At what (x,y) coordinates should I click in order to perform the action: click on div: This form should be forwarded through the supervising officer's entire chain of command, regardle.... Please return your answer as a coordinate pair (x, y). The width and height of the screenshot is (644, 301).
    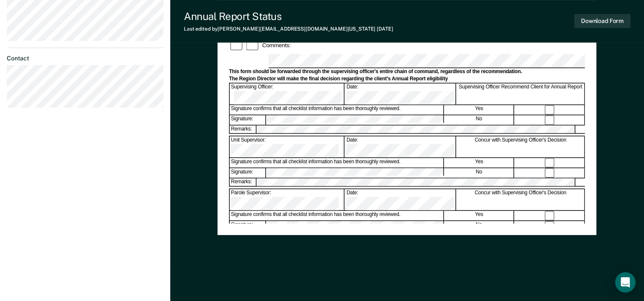
    Looking at the image, I should click on (407, 72).